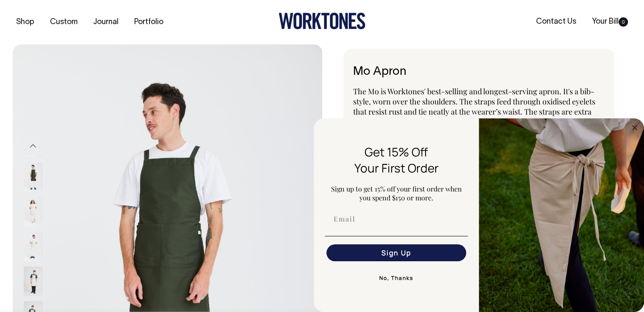 Image resolution: width=644 pixels, height=312 pixels. What do you see at coordinates (396, 236) in the screenshot?
I see `img: underline` at bounding box center [396, 236].